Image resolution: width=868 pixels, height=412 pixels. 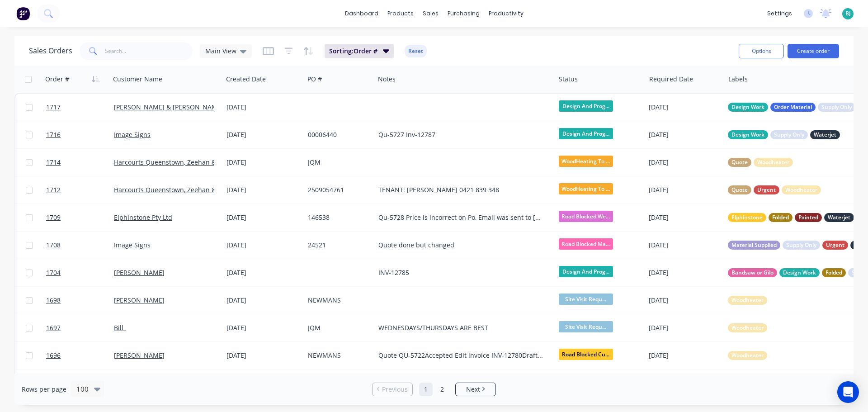 What do you see at coordinates (461, 328) in the screenshot?
I see `div: WEDNESDAYS/THURSDAYS ARE BEST` at bounding box center [461, 328].